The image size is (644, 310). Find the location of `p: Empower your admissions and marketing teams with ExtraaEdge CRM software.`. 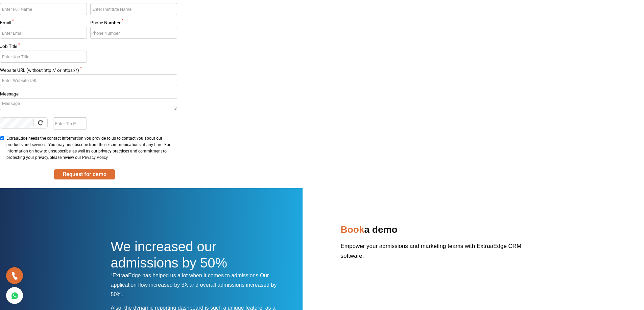

p: Empower your admissions and marketing teams with ExtraaEdge CRM software. is located at coordinates (437, 254).